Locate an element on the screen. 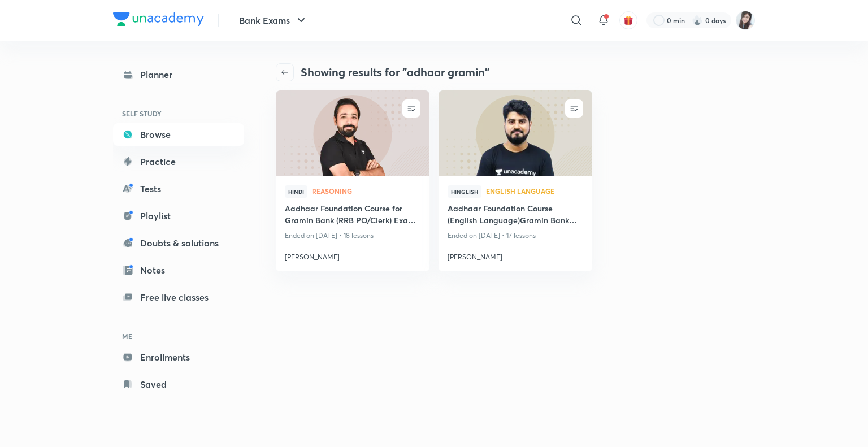  span: Reasoning is located at coordinates (366, 191).